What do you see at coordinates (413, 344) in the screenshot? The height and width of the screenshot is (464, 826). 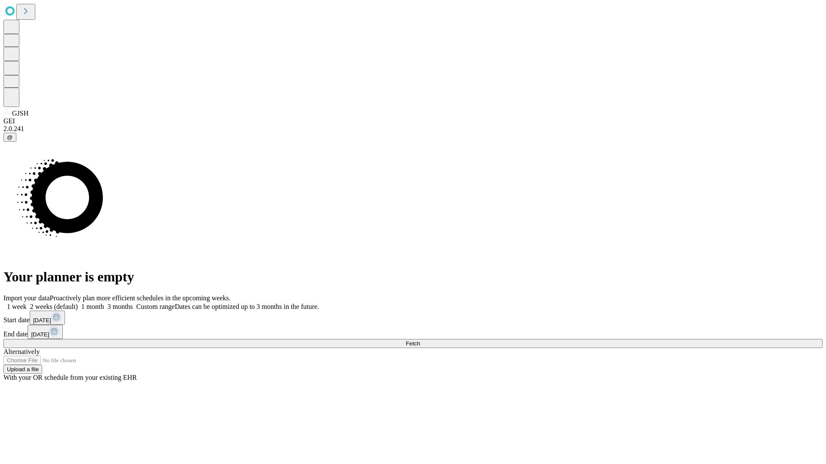 I see `button: Fetch` at bounding box center [413, 344].